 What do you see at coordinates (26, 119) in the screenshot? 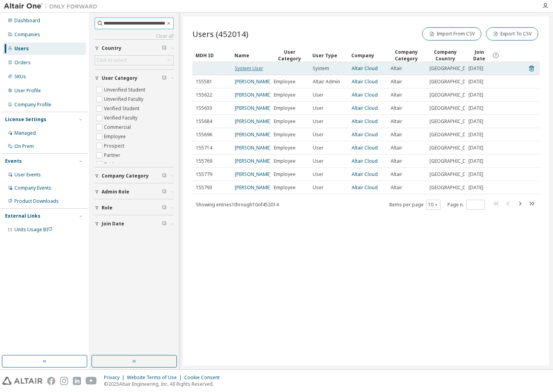
I see `div: License Settings` at bounding box center [26, 119].